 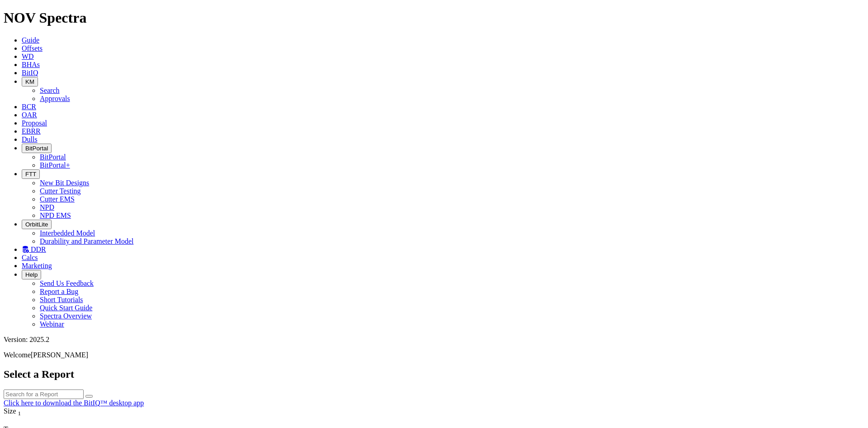 I want to click on span: KM, so click(x=30, y=81).